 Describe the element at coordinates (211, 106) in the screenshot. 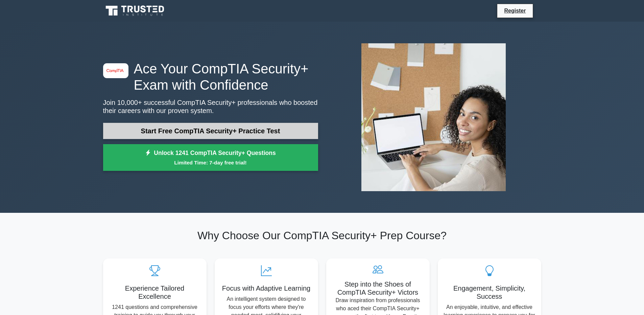

I see `p: Join 10,000+ successful CompTIA Security+ professionals who boosted their careers with our proven...` at that location.